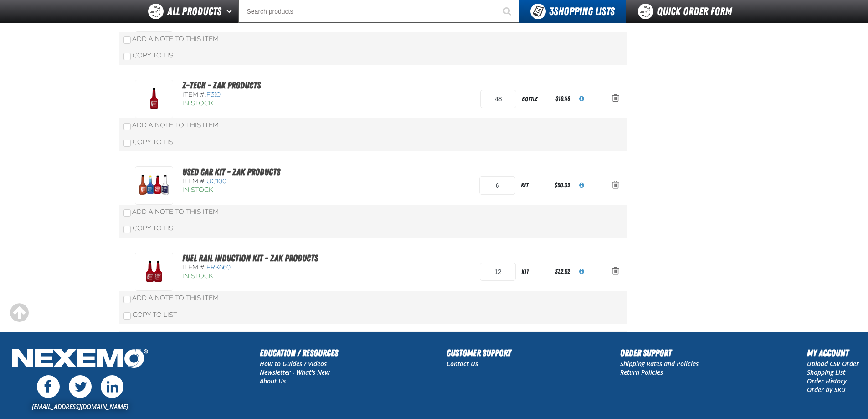 The image size is (868, 419). Describe the element at coordinates (582, 272) in the screenshot. I see `button: View All Prices for FRK660` at that location.